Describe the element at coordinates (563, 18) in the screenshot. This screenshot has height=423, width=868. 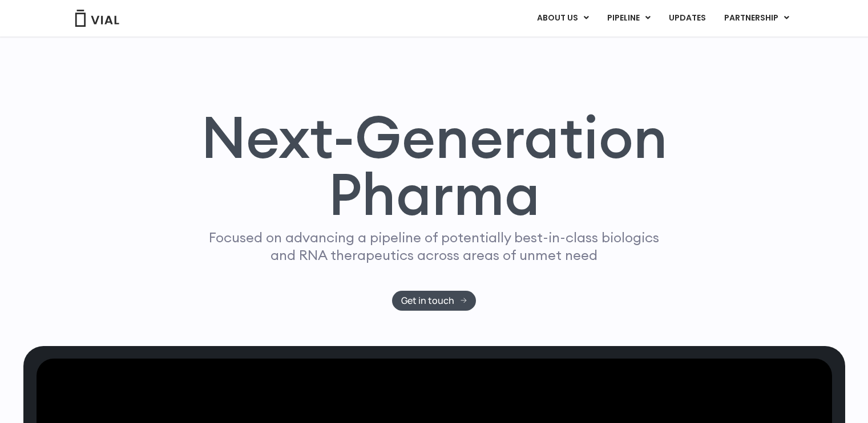
I see `a: ABOUT USMenu Toggle` at that location.